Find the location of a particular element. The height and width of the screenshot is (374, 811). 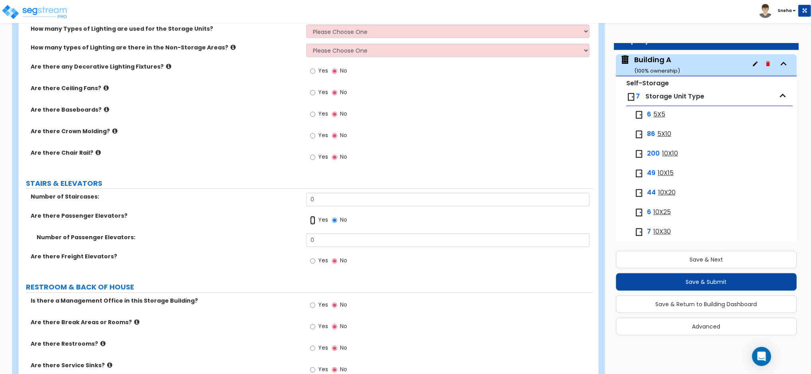

button: Save & Submit is located at coordinates (707, 282).